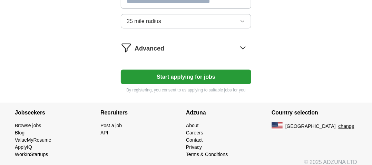 This screenshot has height=165, width=372. What do you see at coordinates (194, 141) in the screenshot?
I see `a: Contact` at bounding box center [194, 141].